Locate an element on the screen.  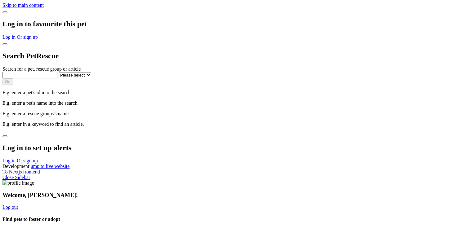
a: Close Sidebar is located at coordinates (16, 178).